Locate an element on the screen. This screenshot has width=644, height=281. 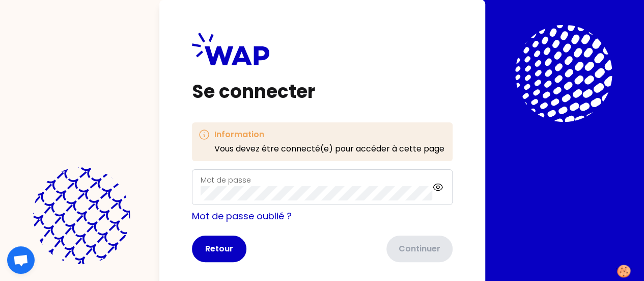
label: Mot de passe is located at coordinates (226, 180).